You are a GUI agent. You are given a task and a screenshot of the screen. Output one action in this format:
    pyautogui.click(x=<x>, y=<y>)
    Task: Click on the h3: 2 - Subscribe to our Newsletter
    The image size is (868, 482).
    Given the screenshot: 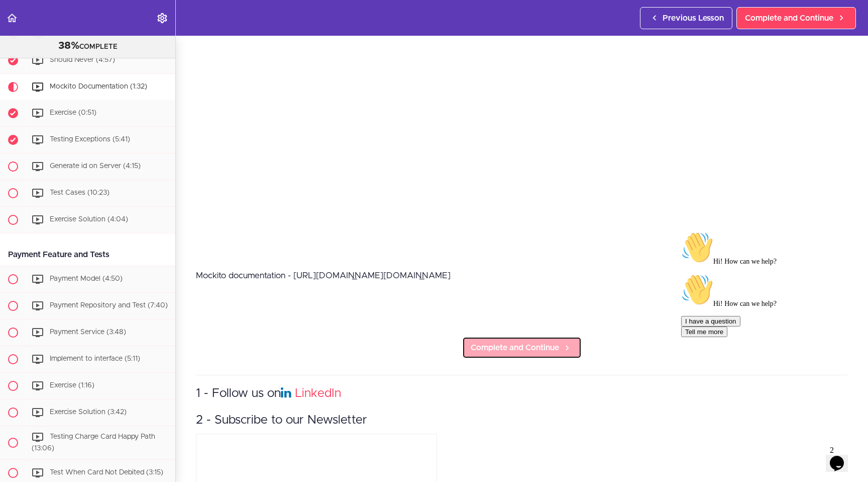 What is the action you would take?
    pyautogui.click(x=522, y=420)
    